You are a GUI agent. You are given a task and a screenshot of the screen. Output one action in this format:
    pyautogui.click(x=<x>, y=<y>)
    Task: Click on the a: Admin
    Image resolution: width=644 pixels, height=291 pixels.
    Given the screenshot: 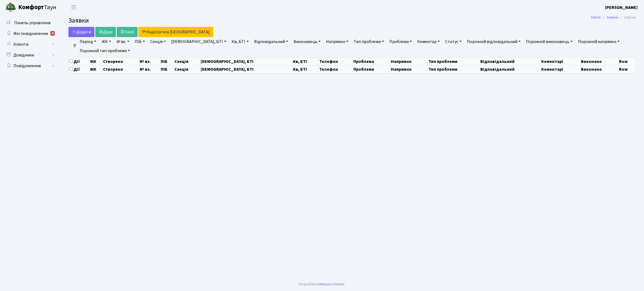 What is the action you would take?
    pyautogui.click(x=596, y=17)
    